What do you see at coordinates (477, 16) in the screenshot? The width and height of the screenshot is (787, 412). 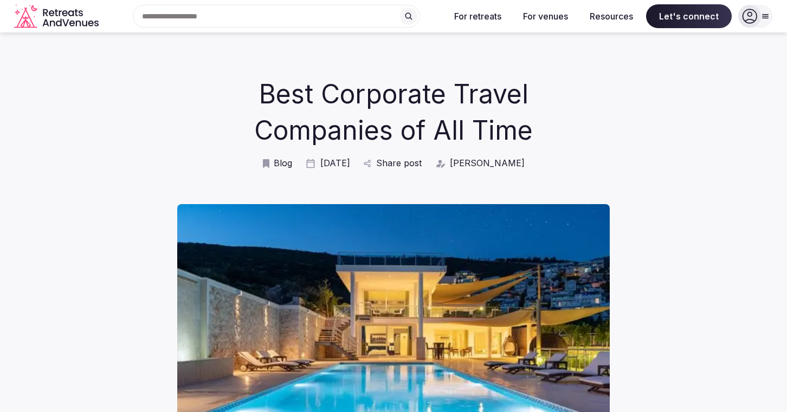 I see `button: For retreats` at bounding box center [477, 16].